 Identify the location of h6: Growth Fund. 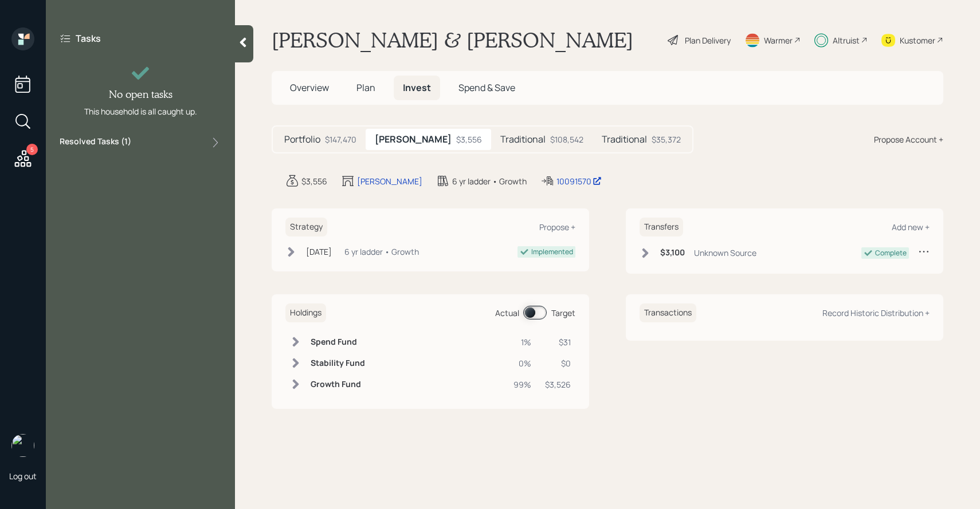
(338, 384).